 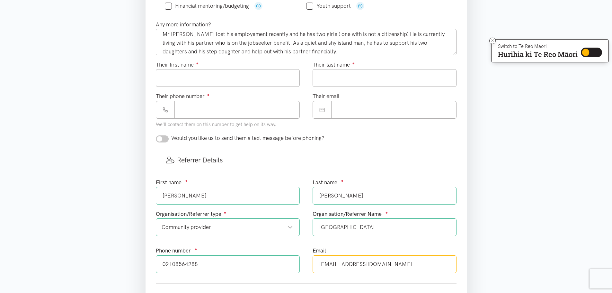 What do you see at coordinates (306, 160) in the screenshot?
I see `h3: Referrer Details` at bounding box center [306, 160].